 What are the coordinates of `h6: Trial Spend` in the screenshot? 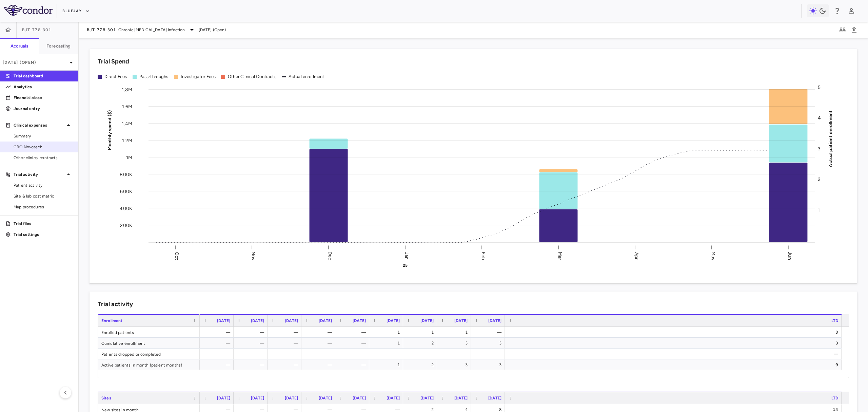 It's located at (113, 61).